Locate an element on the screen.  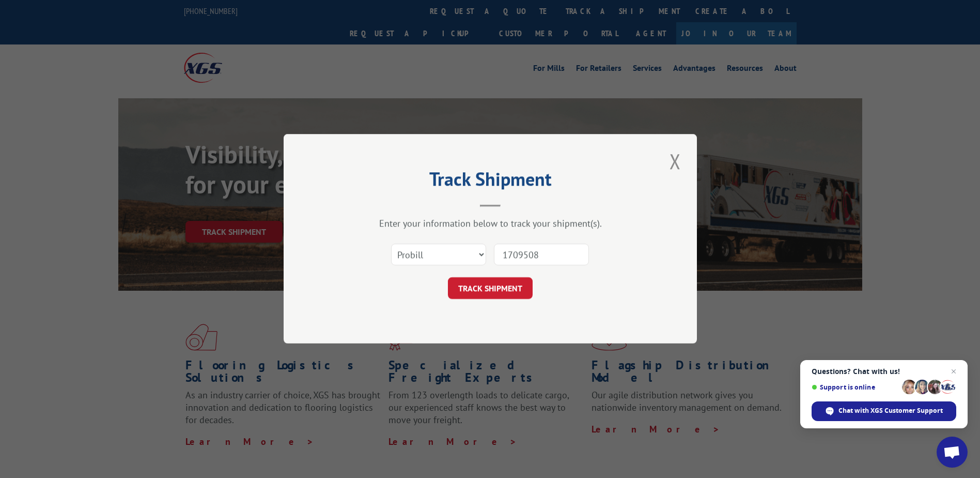
div: Enter your information below to track your shipment(s). is located at coordinates (490, 224).